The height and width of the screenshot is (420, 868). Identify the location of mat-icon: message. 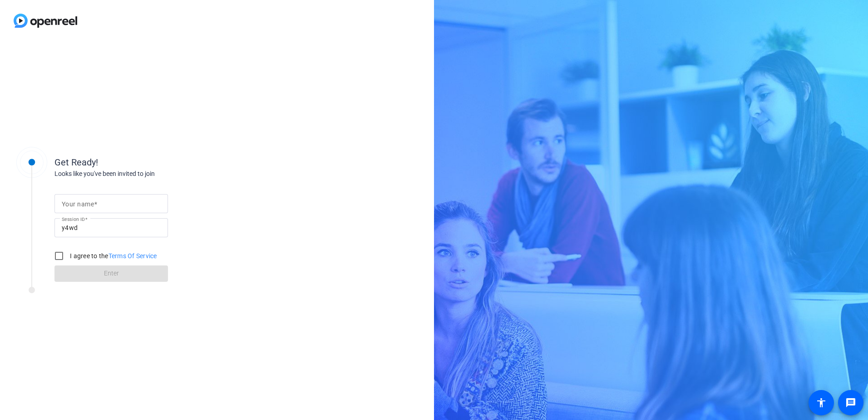
(851, 402).